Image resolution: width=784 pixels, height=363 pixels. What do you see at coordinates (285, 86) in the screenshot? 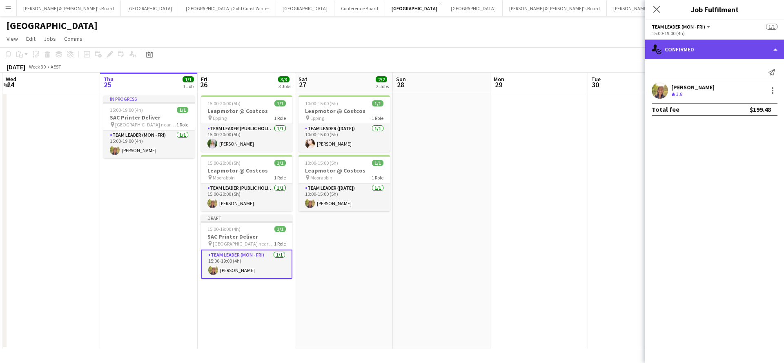
I see `div: 3 Jobs` at bounding box center [285, 86].